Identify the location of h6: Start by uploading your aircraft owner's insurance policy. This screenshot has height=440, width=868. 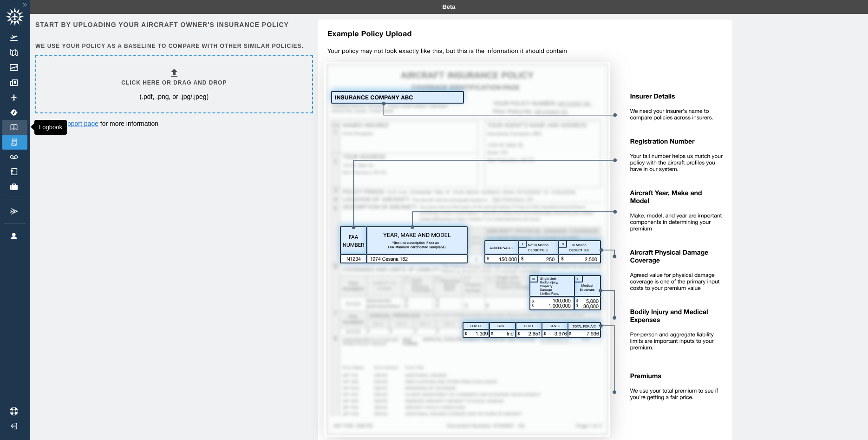
(173, 25).